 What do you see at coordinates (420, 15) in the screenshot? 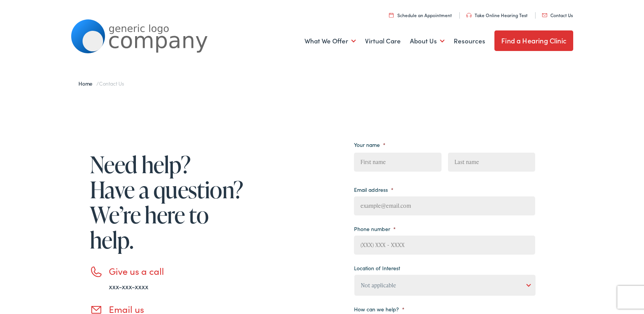
I see `a: Schedule an Appointment` at bounding box center [420, 15].